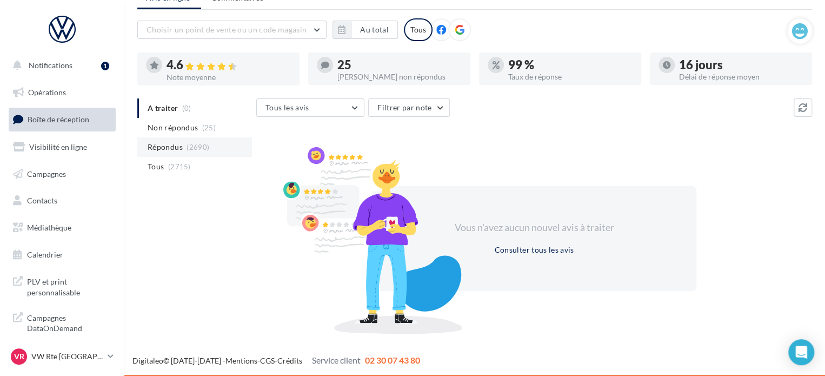  I want to click on div: 4.6, so click(229, 65).